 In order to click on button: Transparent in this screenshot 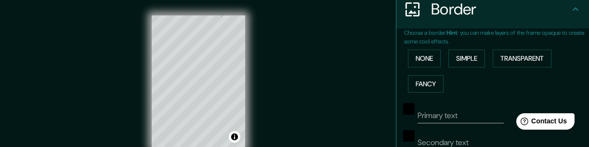, I will do `click(522, 58)`.